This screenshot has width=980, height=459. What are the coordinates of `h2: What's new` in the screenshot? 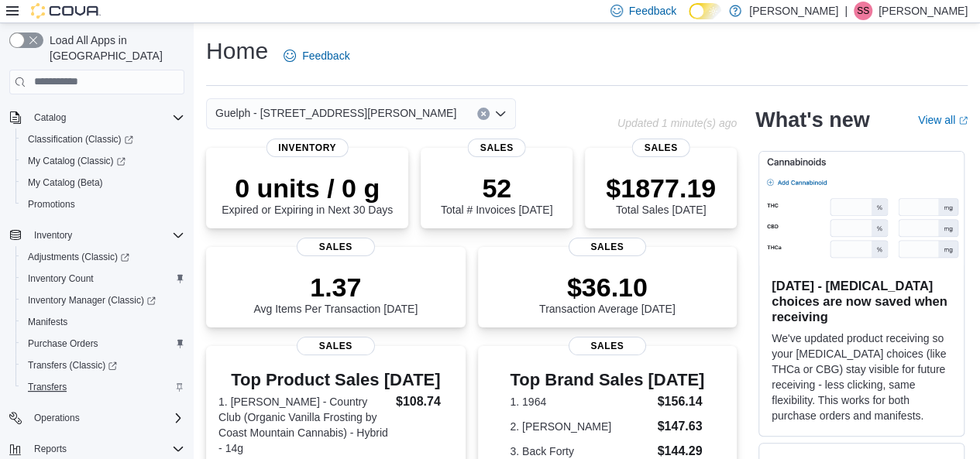 It's located at (812, 120).